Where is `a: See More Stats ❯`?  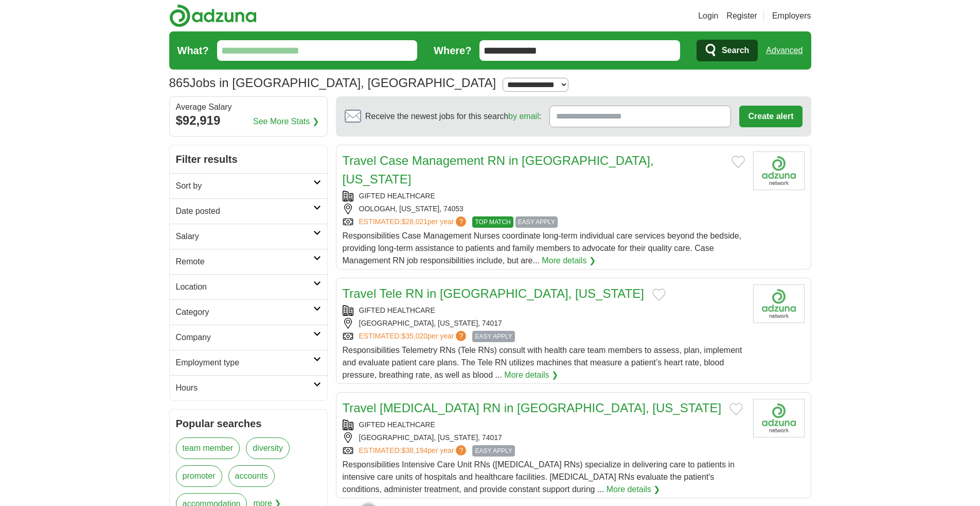
a: See More Stats ❯ is located at coordinates (286, 122).